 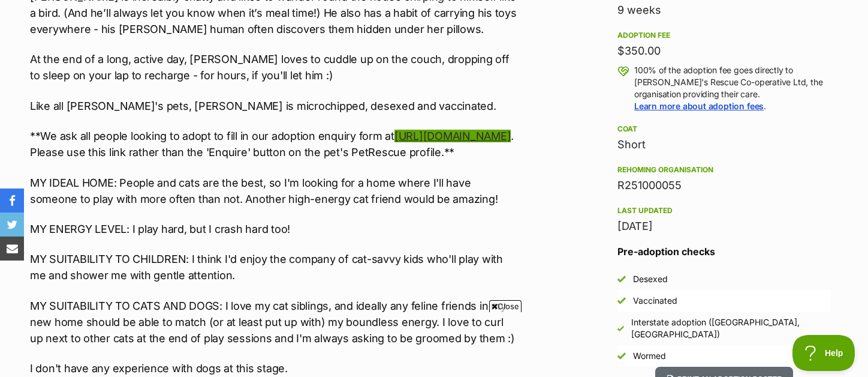 What do you see at coordinates (699, 105) in the screenshot?
I see `a: Learn more about adoption fees` at bounding box center [699, 105].